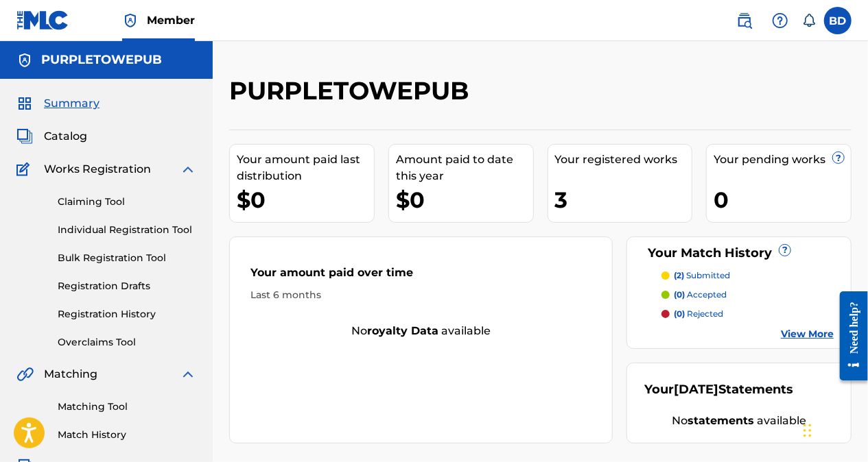 Image resolution: width=868 pixels, height=462 pixels. Describe the element at coordinates (623, 160) in the screenshot. I see `div: Your registered works` at that location.